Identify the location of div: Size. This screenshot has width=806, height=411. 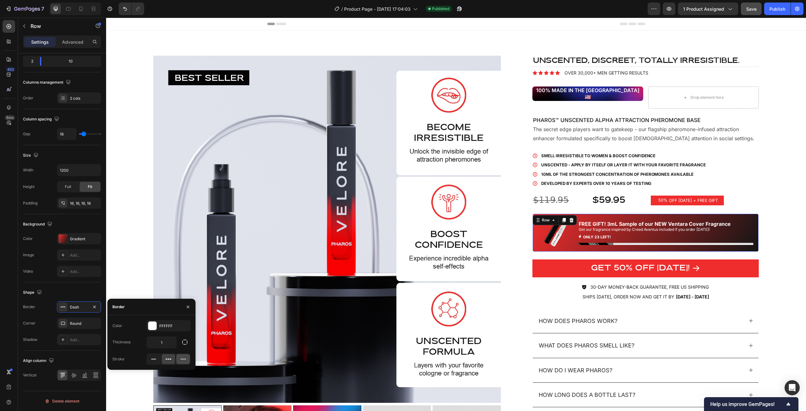
(31, 155).